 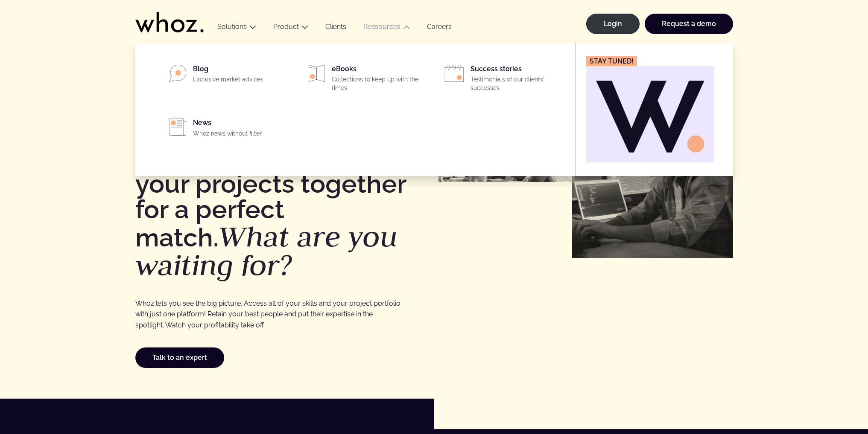 I want to click on em: What are you waiting for?, so click(x=267, y=251).